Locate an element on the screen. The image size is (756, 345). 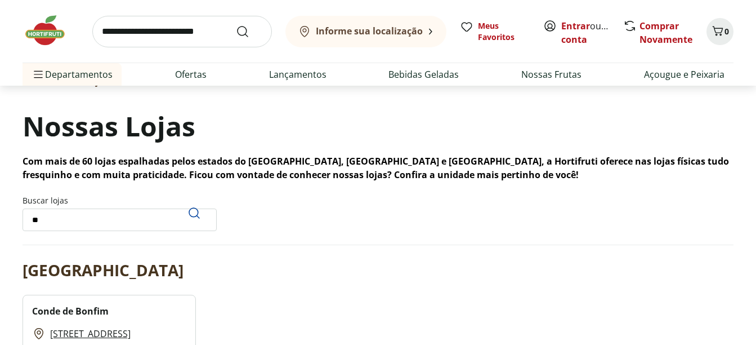
span: ou is located at coordinates (586, 33).